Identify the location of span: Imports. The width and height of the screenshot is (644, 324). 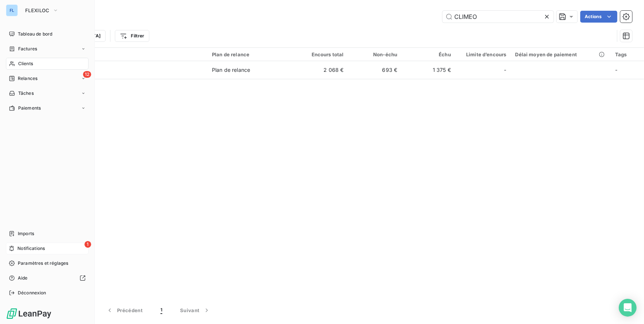
(26, 234).